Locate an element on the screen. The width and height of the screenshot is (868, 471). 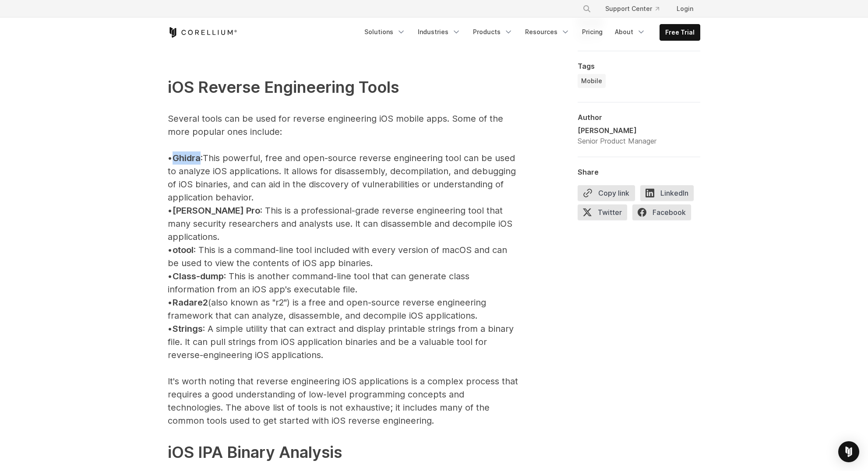
a: Support Center is located at coordinates (632, 9).